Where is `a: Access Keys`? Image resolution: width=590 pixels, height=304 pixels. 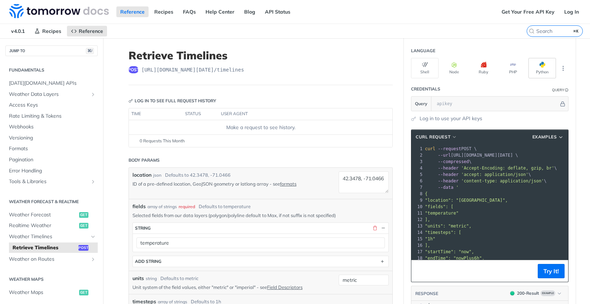
a: Access Keys is located at coordinates (52, 105).